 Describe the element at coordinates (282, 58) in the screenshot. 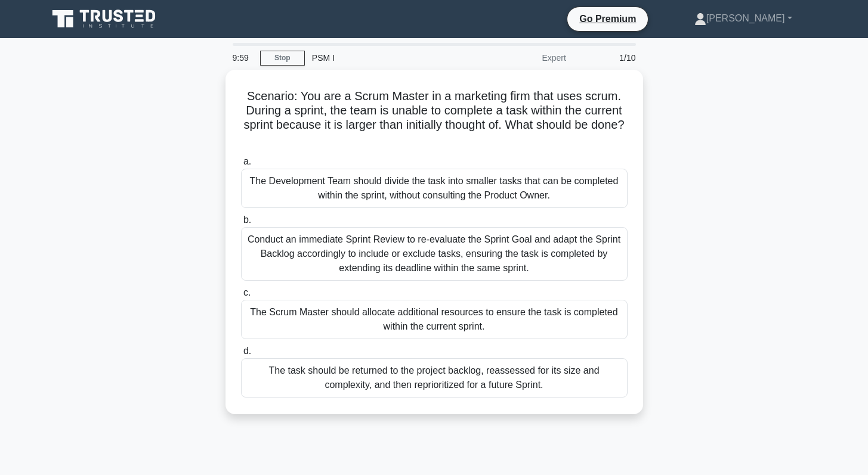

I see `a: Stop` at that location.